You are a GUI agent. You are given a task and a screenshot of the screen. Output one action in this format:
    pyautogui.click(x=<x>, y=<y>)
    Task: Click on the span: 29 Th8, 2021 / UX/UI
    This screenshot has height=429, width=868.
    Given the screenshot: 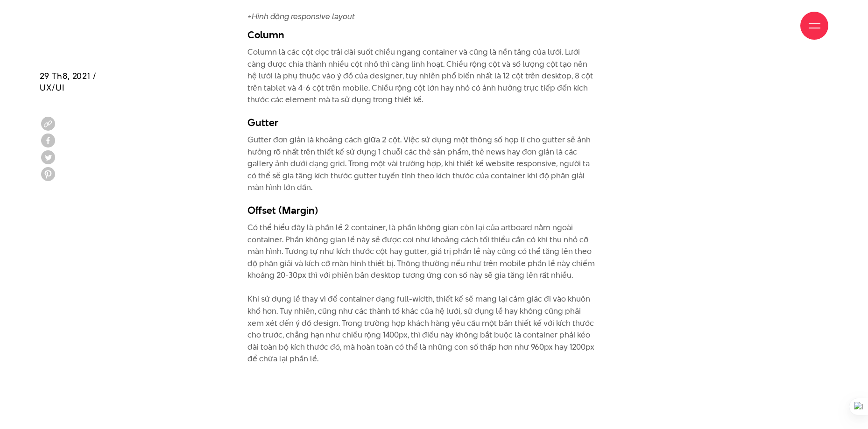 What is the action you would take?
    pyautogui.click(x=68, y=82)
    